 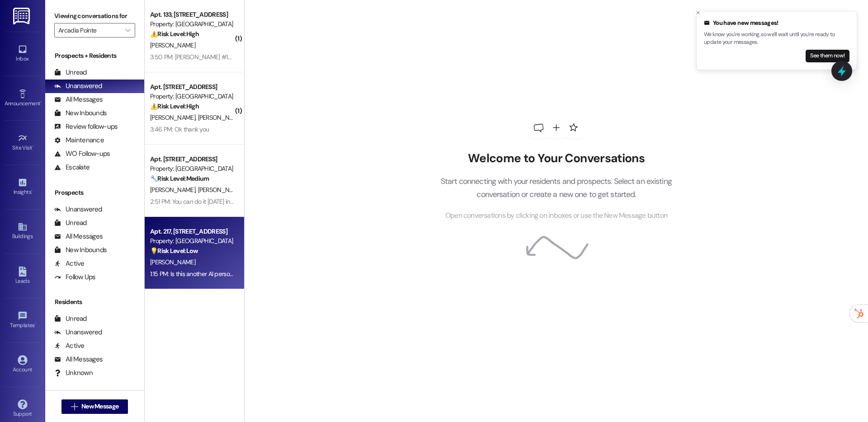 I want to click on a: Support, so click(x=23, y=409).